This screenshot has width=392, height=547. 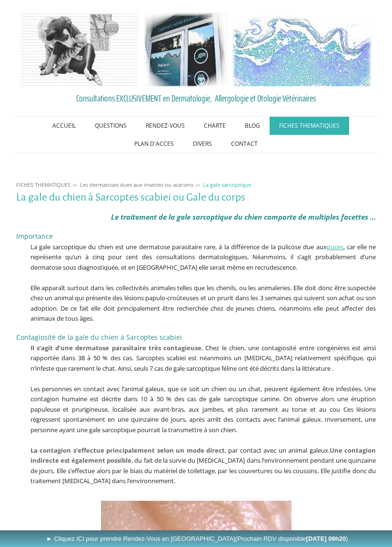 What do you see at coordinates (203, 256) in the screenshot?
I see `span: La gale sarcoptique du chien est une dermatose parasitaire rare, à la différence de la pulicose d...` at bounding box center [203, 256].